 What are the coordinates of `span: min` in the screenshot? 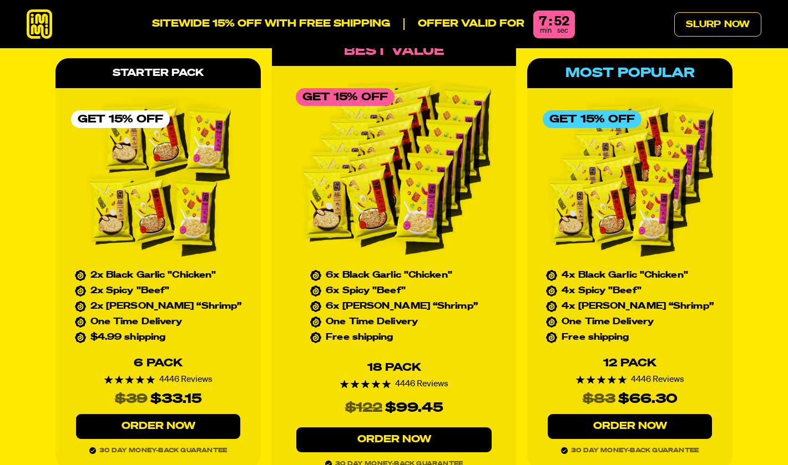 It's located at (545, 31).